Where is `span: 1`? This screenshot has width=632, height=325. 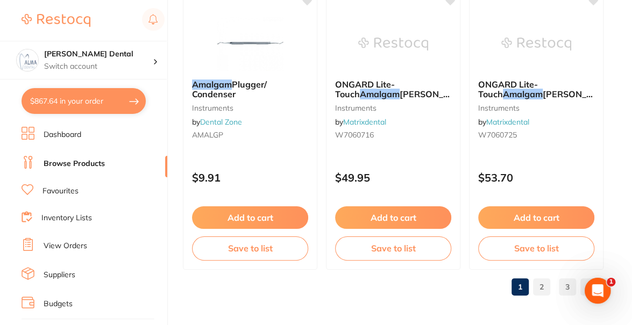 span: 1 is located at coordinates (611, 282).